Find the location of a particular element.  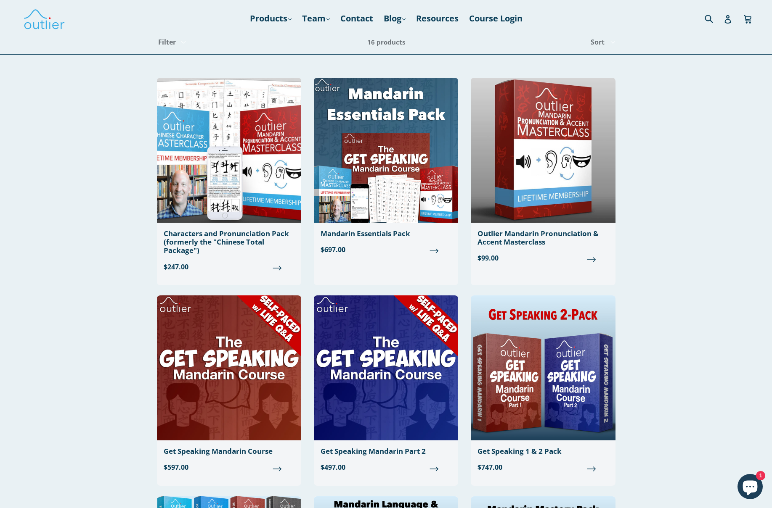

a: Mandarin Essentials Pack $697.00 is located at coordinates (386, 169).